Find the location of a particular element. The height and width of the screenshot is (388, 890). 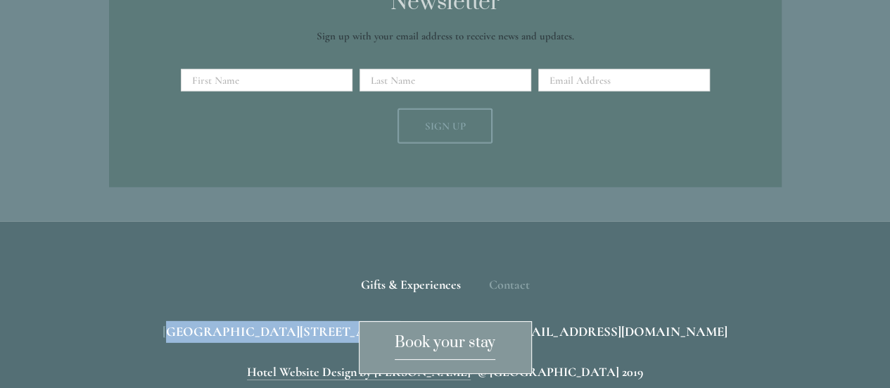

button: Sign Up is located at coordinates (445, 126).